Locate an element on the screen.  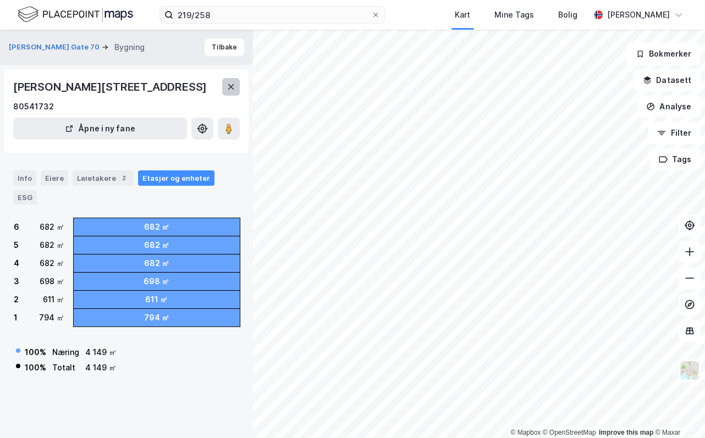
div: 6 is located at coordinates (16, 227).